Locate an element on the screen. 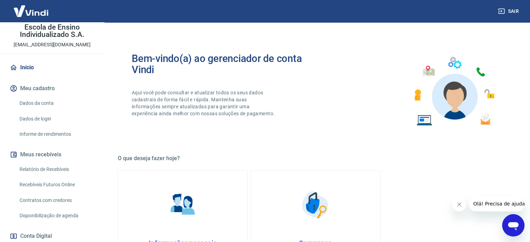  button: Sair is located at coordinates (509, 11).